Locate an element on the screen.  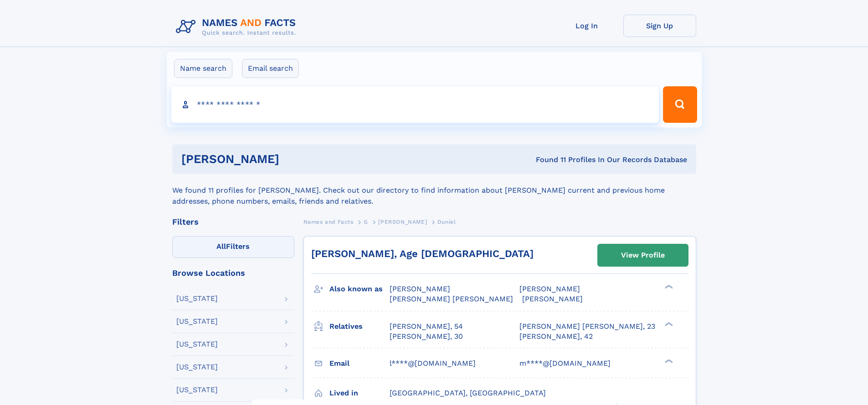
label: Filters is located at coordinates (234, 247).